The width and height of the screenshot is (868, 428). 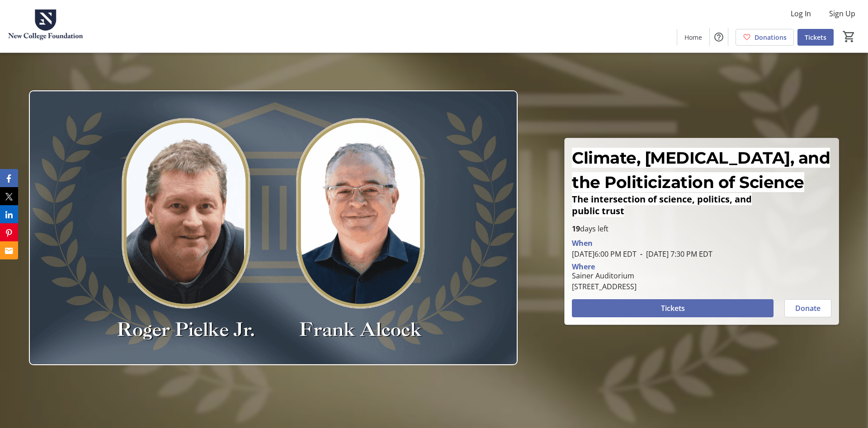 I want to click on button: Sign Up, so click(x=842, y=13).